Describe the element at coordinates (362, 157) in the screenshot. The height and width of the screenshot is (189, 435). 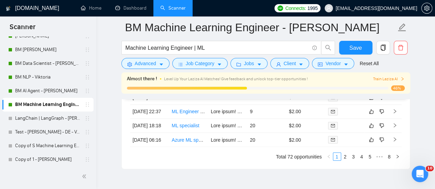
I see `a: 4` at that location.